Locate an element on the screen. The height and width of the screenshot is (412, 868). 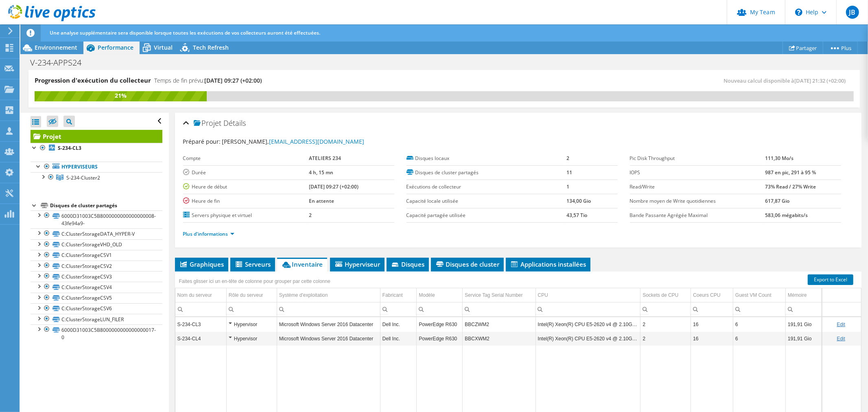
a: Plus d'informations is located at coordinates (209, 233).